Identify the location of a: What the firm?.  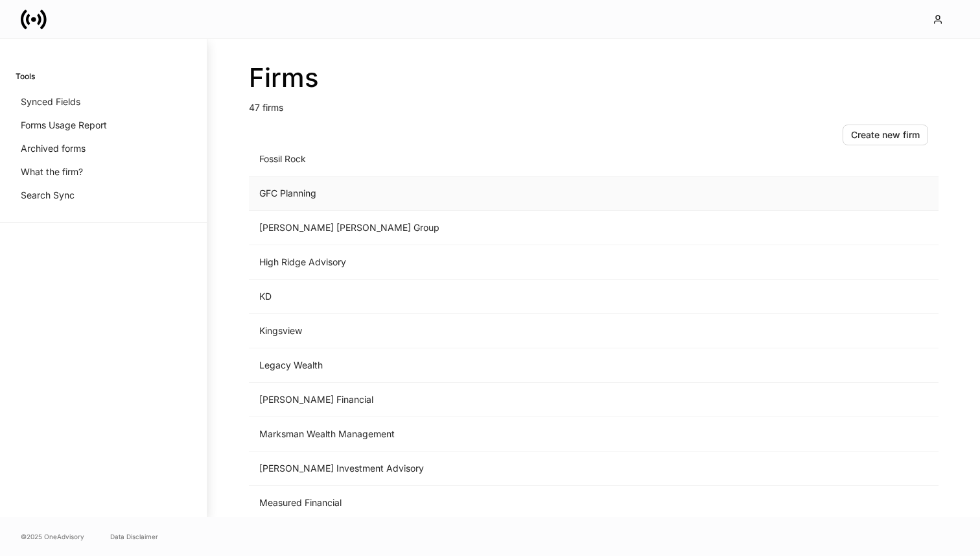
(103, 171).